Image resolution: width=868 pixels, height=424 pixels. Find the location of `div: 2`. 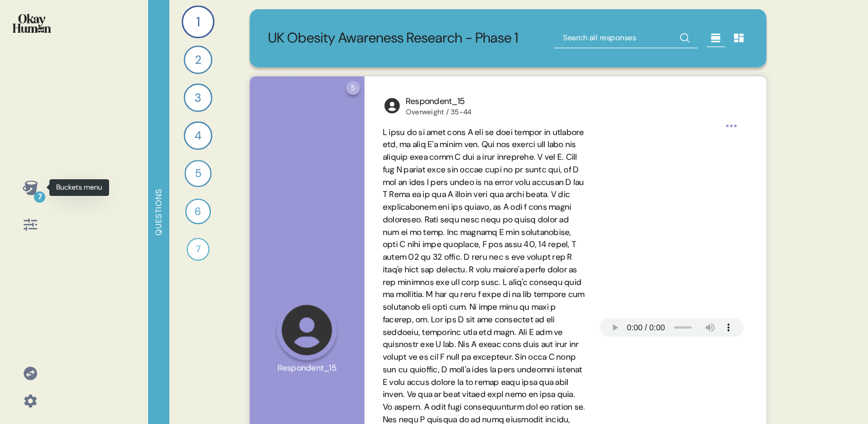

div: 2 is located at coordinates (198, 60).